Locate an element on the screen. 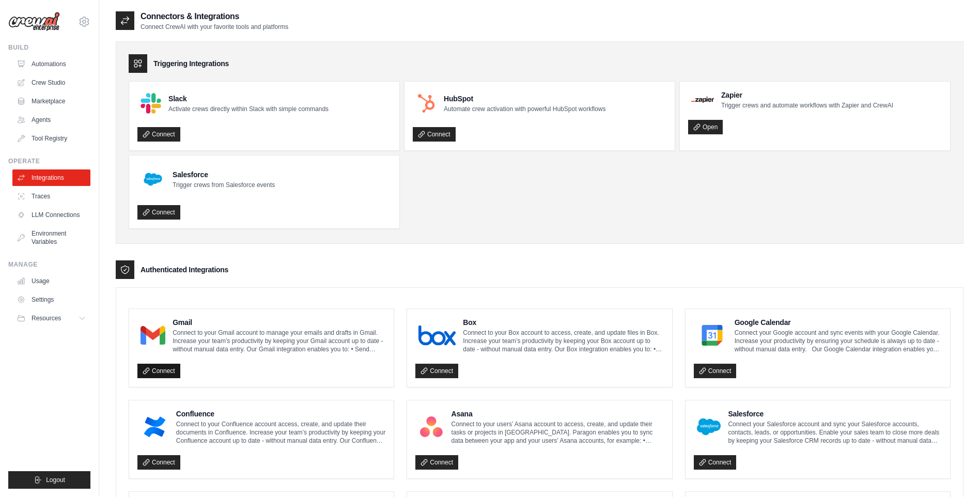 The height and width of the screenshot is (497, 980). h4: Slack is located at coordinates (248, 99).